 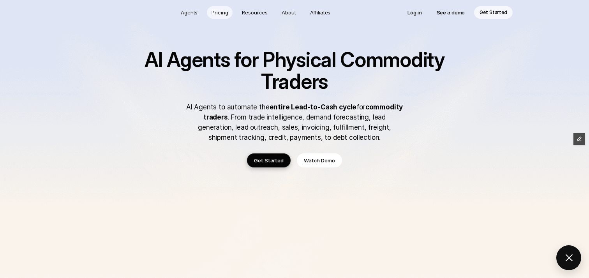 What do you see at coordinates (319, 160) in the screenshot?
I see `a: Watch Demo` at bounding box center [319, 160].